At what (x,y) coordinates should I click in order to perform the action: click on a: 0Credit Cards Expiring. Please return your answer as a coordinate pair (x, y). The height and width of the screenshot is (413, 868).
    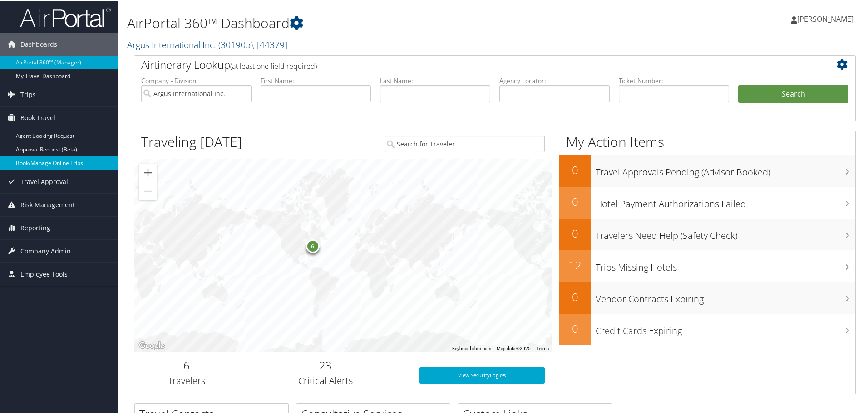
    Looking at the image, I should click on (707, 329).